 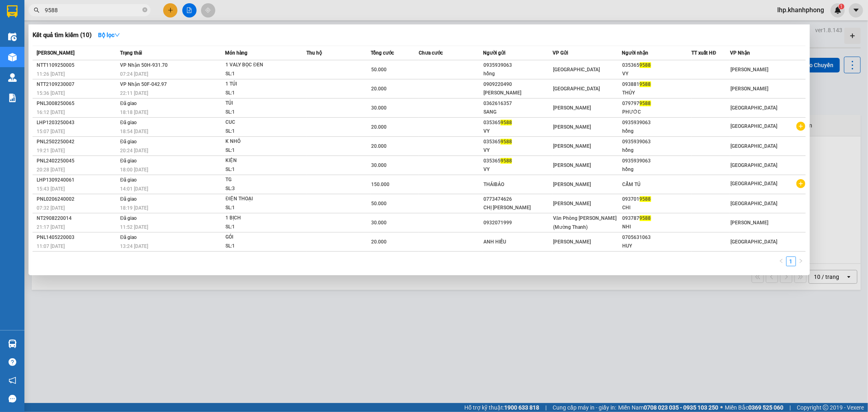 What do you see at coordinates (657, 208) in the screenshot?
I see `div: CHI` at bounding box center [657, 208].